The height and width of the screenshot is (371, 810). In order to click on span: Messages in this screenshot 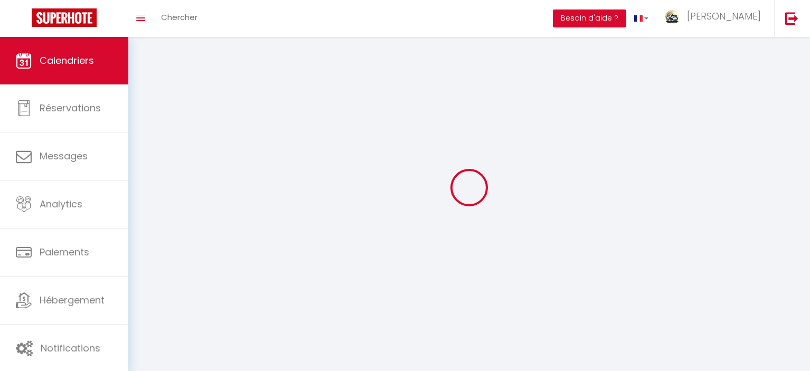, I will do `click(63, 156)`.